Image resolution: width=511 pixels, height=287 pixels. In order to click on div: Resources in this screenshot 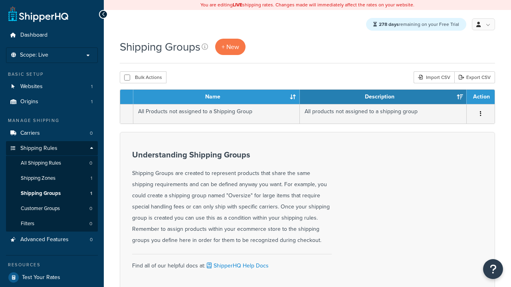, I will do `click(52, 265)`.